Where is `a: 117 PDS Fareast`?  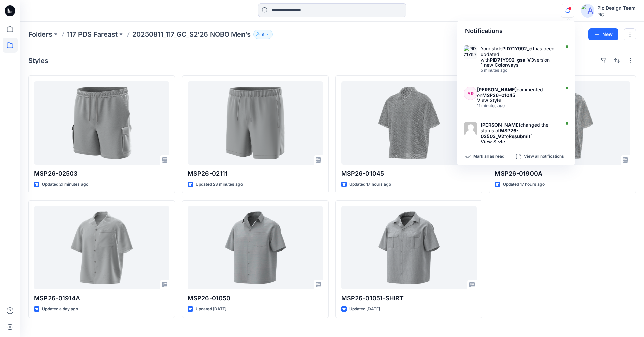
a: 117 PDS Fareast is located at coordinates (92, 34).